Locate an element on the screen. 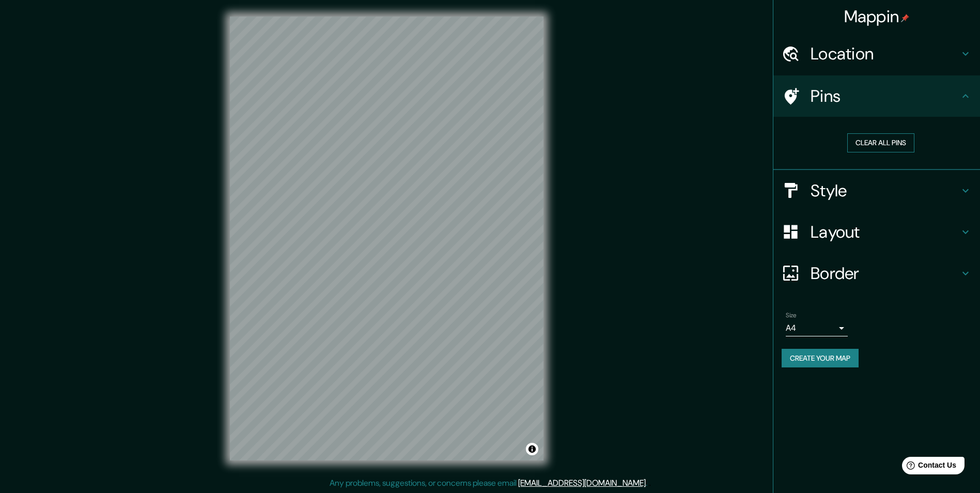  button: Clear all pins is located at coordinates (881, 142).